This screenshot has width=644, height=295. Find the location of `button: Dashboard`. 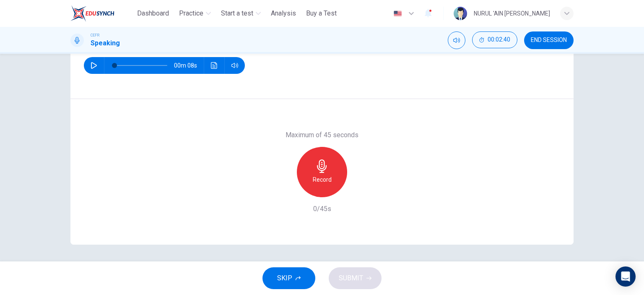

button: Dashboard is located at coordinates (153, 13).